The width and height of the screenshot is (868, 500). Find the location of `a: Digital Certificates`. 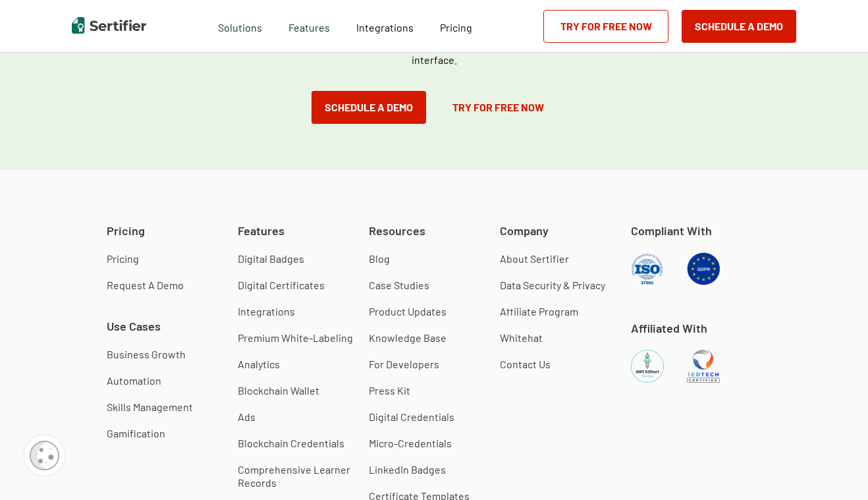

a: Digital Certificates is located at coordinates (281, 285).